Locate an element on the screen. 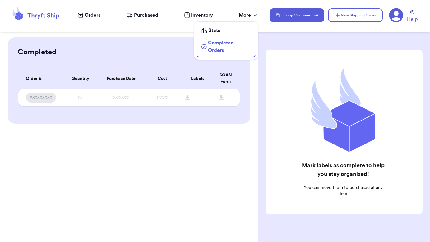 This screenshot has width=430, height=242. span: XX is located at coordinates (80, 98).